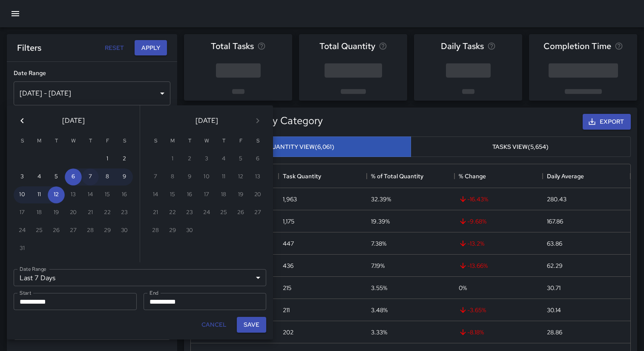 Image resolution: width=644 pixels, height=351 pixels. Describe the element at coordinates (56, 177) in the screenshot. I see `button: 5` at that location.